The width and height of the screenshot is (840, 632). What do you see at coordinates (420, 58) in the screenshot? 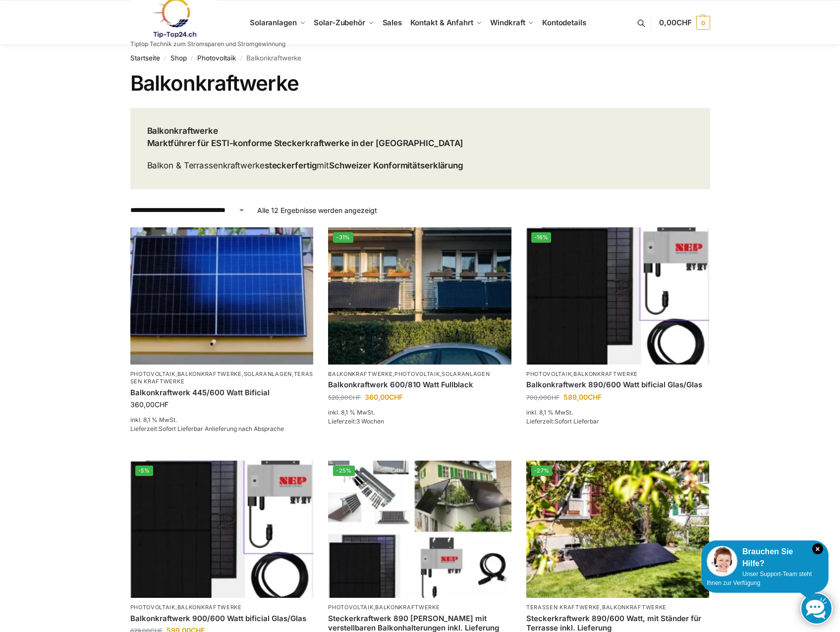
I see `nav: Breadcrumb` at bounding box center [420, 58].